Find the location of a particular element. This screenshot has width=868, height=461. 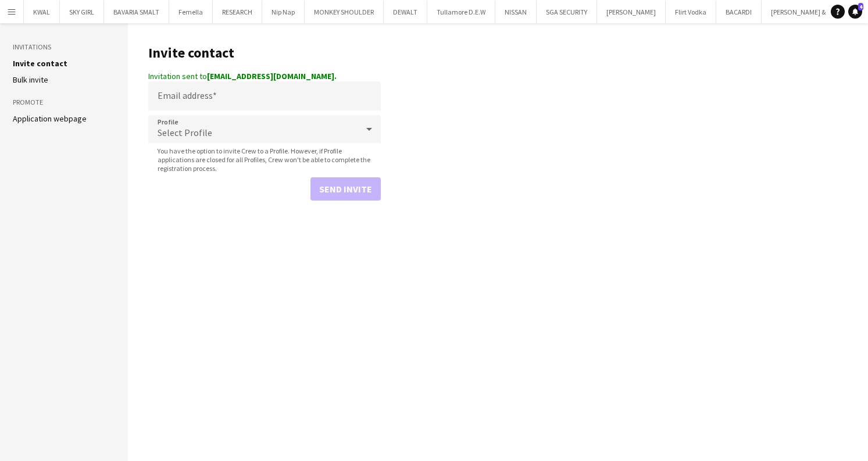

button: DEWALT is located at coordinates (405, 11).